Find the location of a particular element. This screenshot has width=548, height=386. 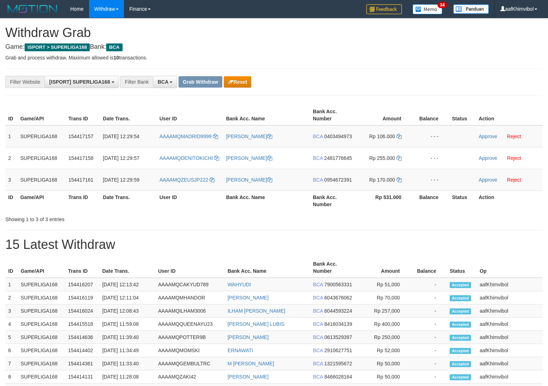

td: AAAAMQILHAM3006 is located at coordinates (190, 311).